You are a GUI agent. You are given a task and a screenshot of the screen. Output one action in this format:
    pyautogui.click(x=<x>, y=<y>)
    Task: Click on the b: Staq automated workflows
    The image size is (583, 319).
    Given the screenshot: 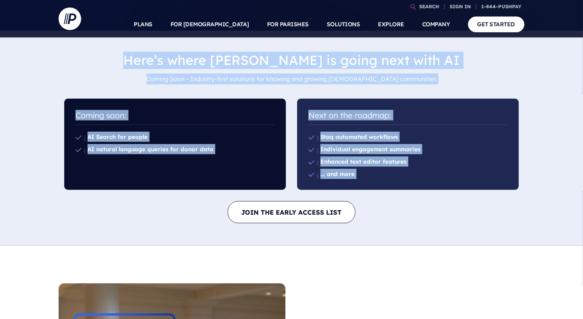 What is the action you would take?
    pyautogui.click(x=359, y=137)
    